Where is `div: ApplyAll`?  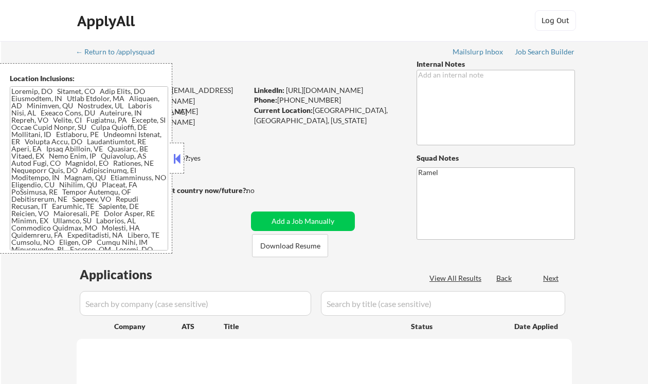
div: ApplyAll is located at coordinates (107, 21).